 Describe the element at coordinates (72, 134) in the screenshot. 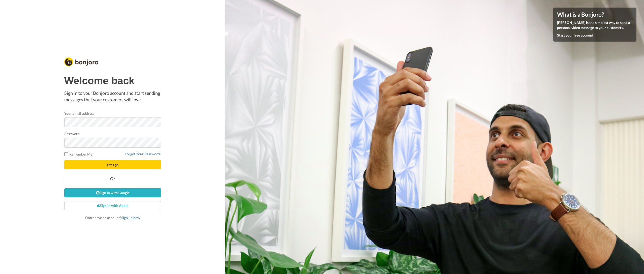

I see `label: Password` at that location.